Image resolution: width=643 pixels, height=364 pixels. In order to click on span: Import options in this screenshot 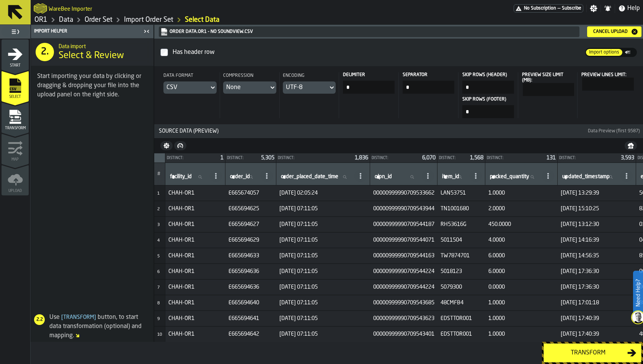, I will do `click(603, 52)`.